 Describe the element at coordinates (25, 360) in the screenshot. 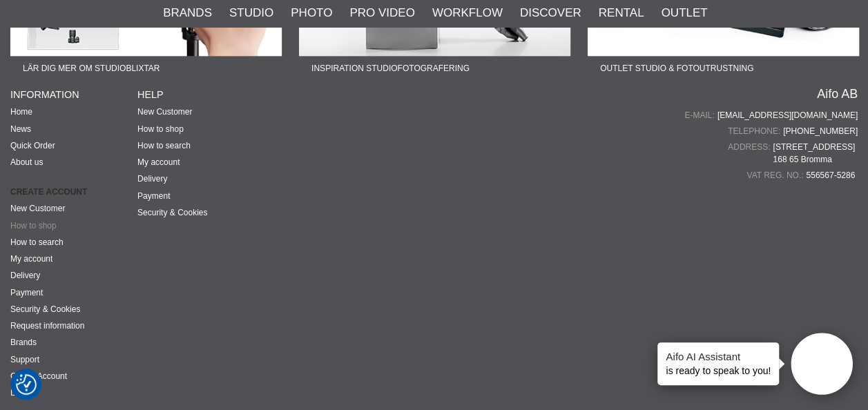

I see `a: Support` at that location.